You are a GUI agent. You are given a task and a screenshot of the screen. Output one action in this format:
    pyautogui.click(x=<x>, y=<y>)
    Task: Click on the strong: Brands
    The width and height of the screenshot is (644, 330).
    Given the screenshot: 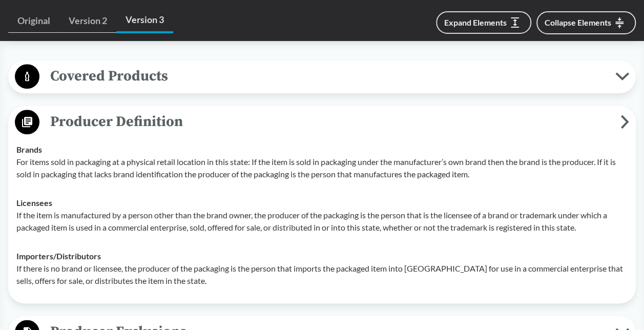 What is the action you would take?
    pyautogui.click(x=29, y=149)
    